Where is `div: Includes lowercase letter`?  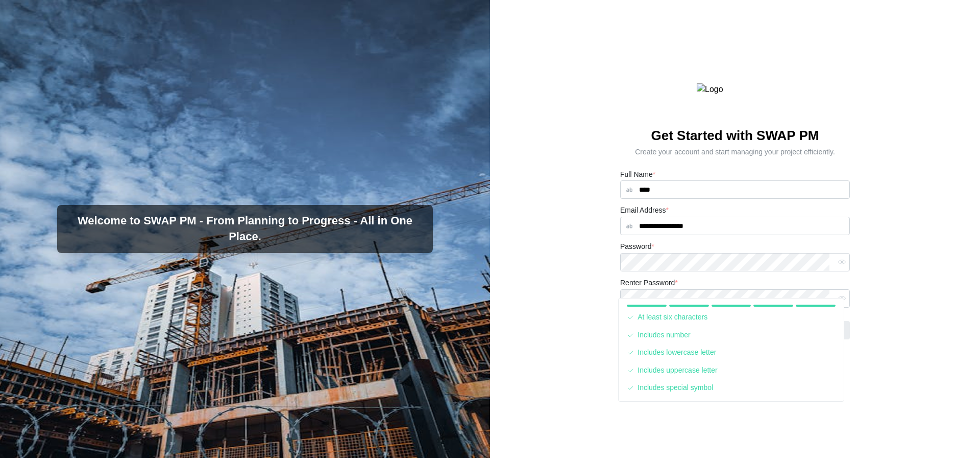
div: Includes lowercase letter is located at coordinates (677, 353).